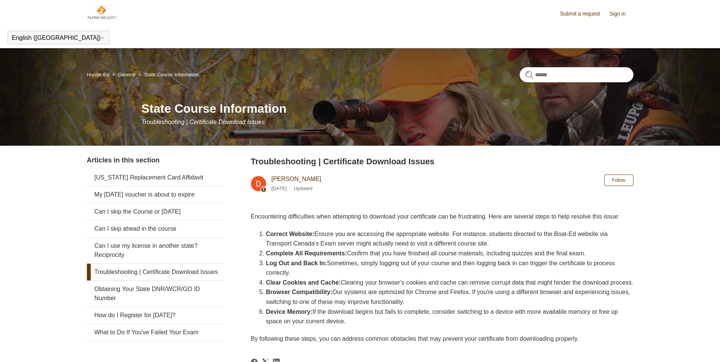 This screenshot has width=720, height=362. Describe the element at coordinates (279, 188) in the screenshot. I see `time: 03/04/2024, 10:07` at that location.